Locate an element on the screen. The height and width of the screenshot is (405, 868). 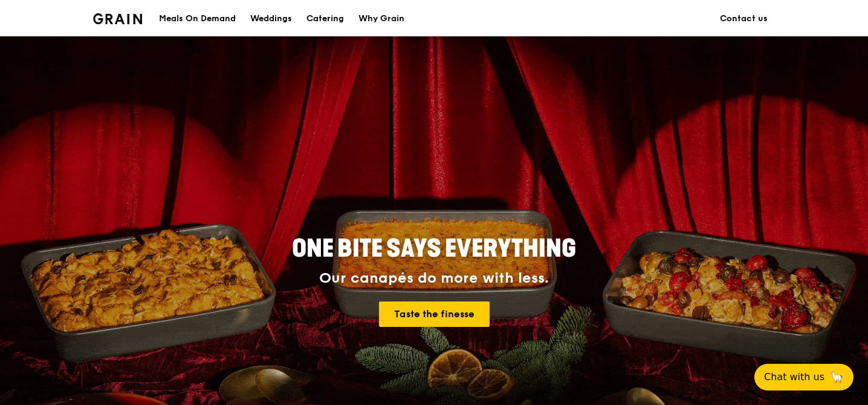
div: Meals On Demand is located at coordinates (197, 19).